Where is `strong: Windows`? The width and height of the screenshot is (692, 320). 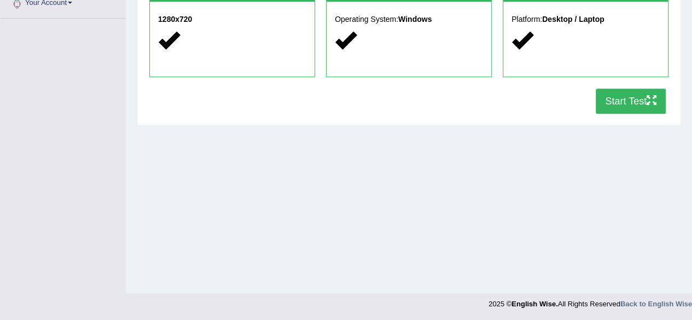
strong: Windows is located at coordinates (414, 19).